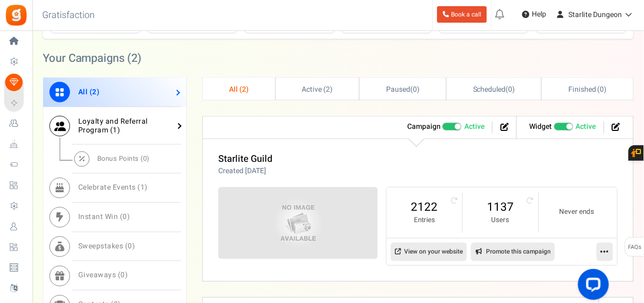  What do you see at coordinates (595, 14) in the screenshot?
I see `span: Starlite Dungeon` at bounding box center [595, 14].